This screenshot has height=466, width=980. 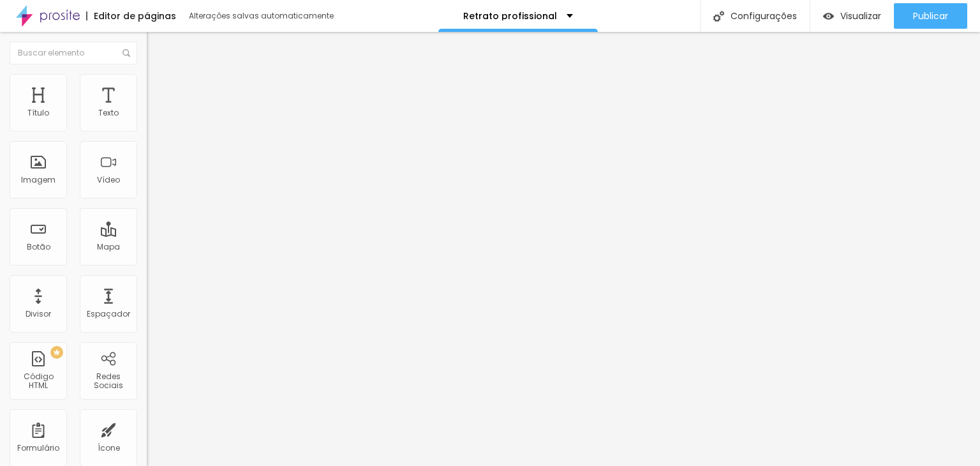 What do you see at coordinates (108, 113) in the screenshot?
I see `div: Texto` at bounding box center [108, 113].